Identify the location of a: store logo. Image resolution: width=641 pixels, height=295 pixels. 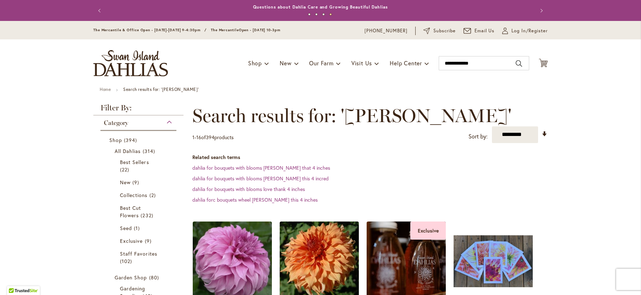
(131, 63).